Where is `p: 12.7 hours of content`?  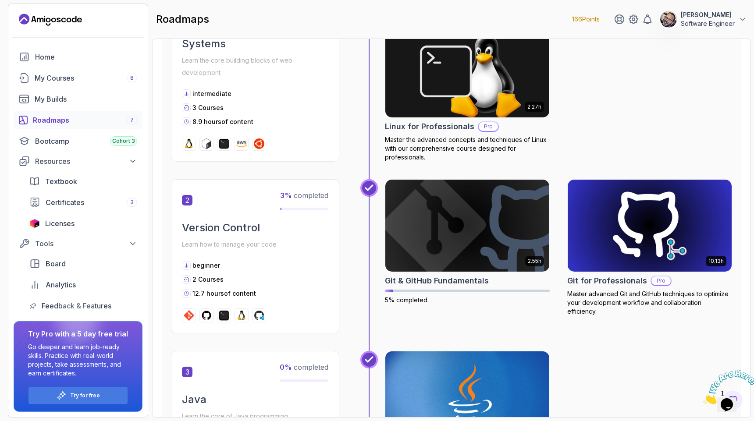 p: 12.7 hours of content is located at coordinates (224, 294).